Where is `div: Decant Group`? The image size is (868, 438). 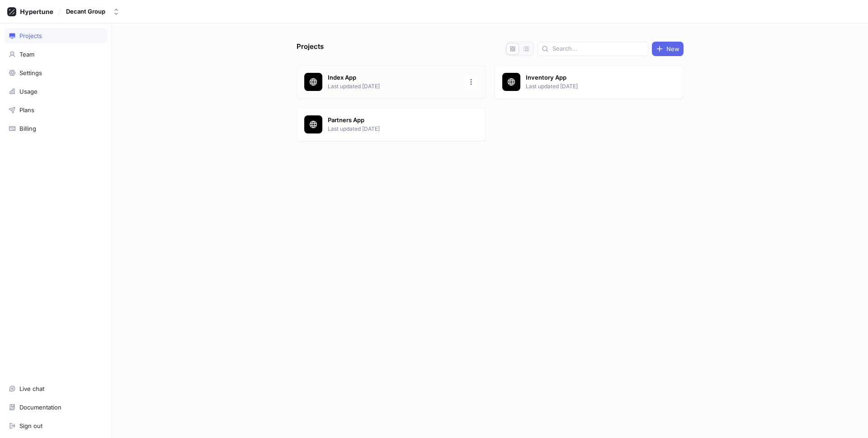
div: Decant Group is located at coordinates (85, 11).